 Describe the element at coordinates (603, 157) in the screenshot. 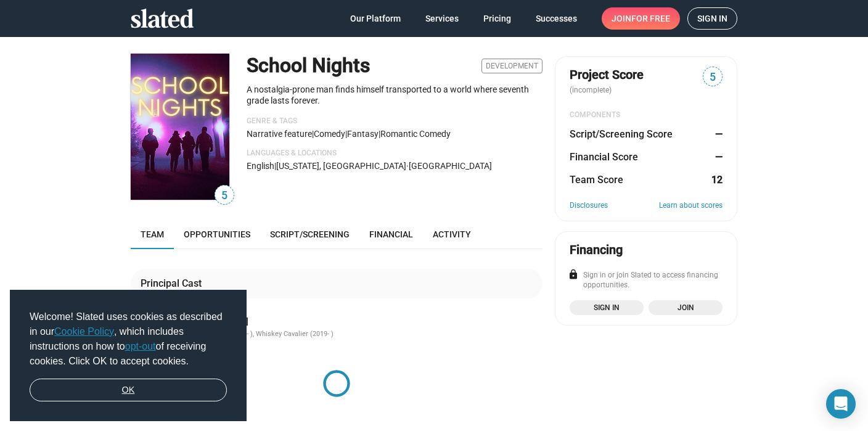

I see `dt: Financial Score` at that location.